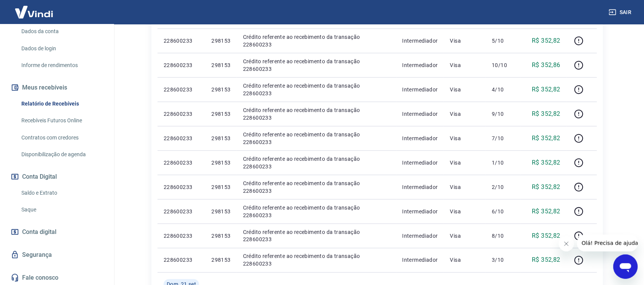  What do you see at coordinates (57, 177) in the screenshot?
I see `button: Conta Digital` at bounding box center [57, 177].